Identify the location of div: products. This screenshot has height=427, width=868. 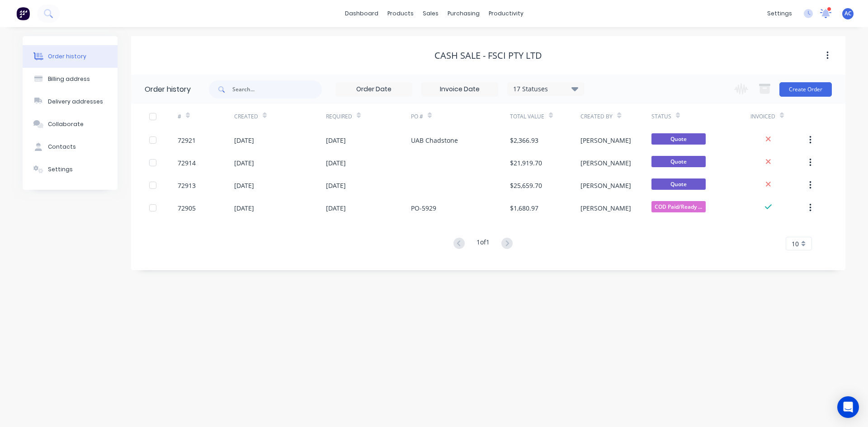
(400, 14).